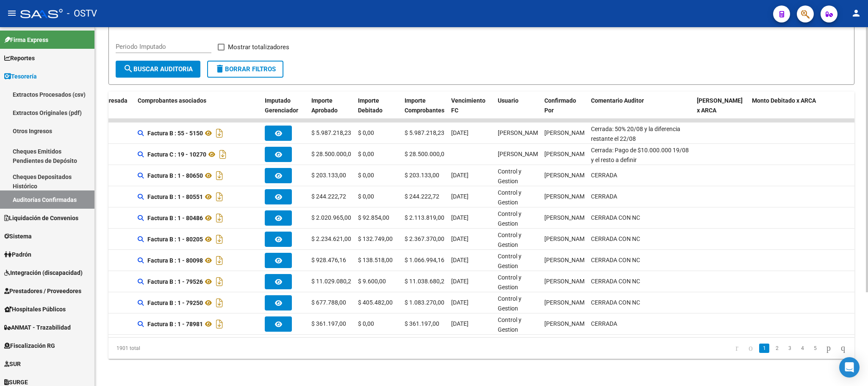 This screenshot has height=386, width=868. What do you see at coordinates (378, 106) in the screenshot?
I see `datatable-header-cell: Importe Debitado` at bounding box center [378, 106].